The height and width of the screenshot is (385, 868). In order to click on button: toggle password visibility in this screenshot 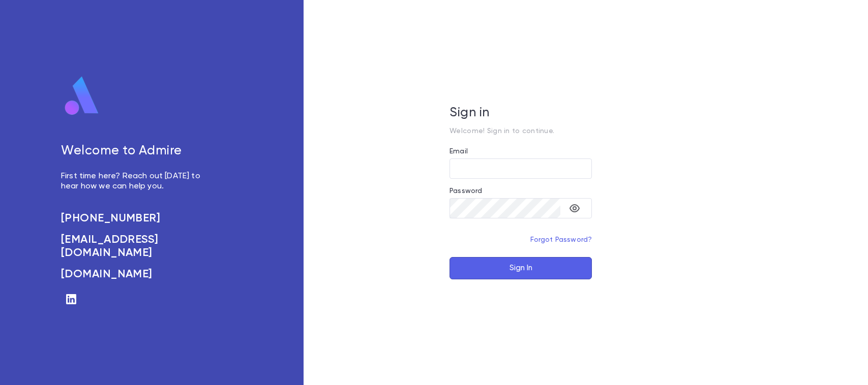, I will do `click(575, 208)`.